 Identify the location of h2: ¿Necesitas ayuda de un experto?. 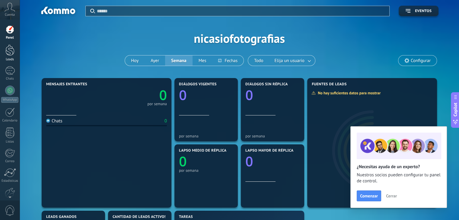
(398, 167).